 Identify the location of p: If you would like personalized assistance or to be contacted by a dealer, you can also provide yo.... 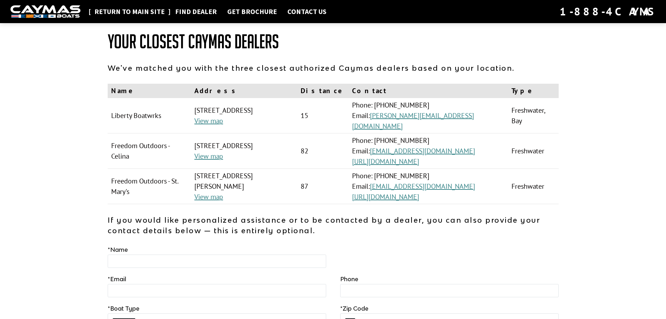
(333, 225).